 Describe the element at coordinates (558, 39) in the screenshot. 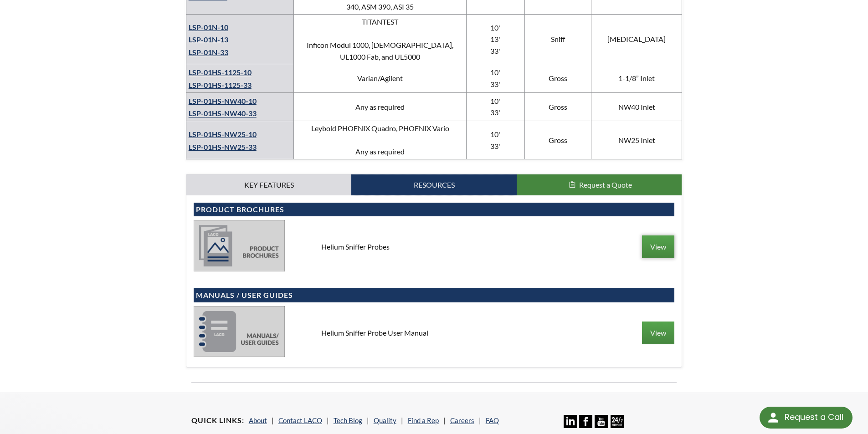

I see `td: Sniff` at that location.